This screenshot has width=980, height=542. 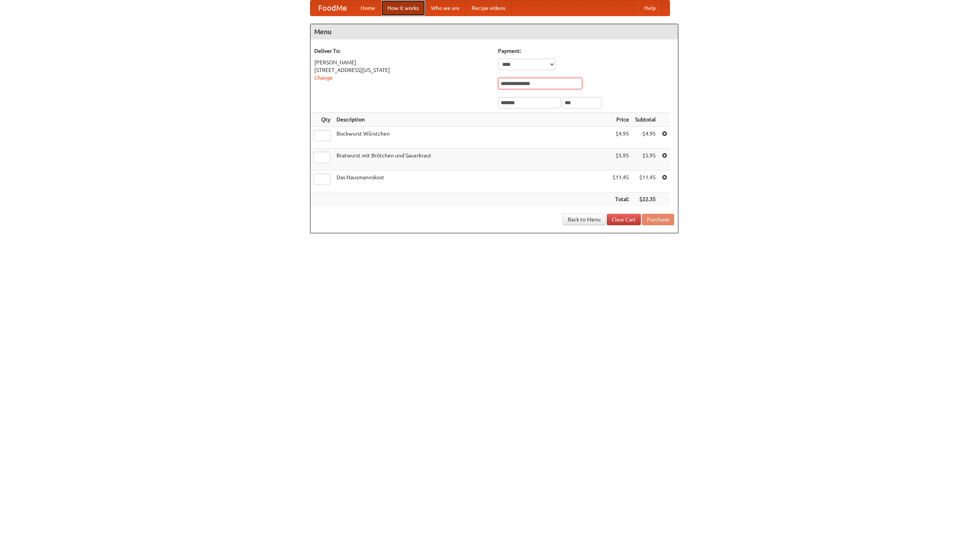 What do you see at coordinates (445, 8) in the screenshot?
I see `a: Who we are` at bounding box center [445, 8].